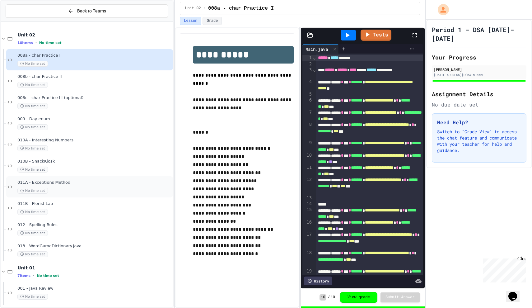  I want to click on div: 10, so click(307, 158).